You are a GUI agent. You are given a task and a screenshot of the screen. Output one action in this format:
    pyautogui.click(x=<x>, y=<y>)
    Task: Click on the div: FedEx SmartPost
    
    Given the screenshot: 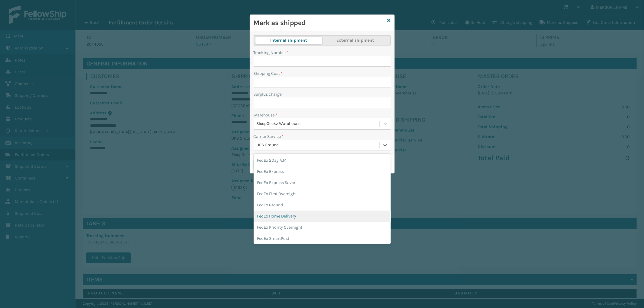 What is the action you would take?
    pyautogui.click(x=322, y=238)
    